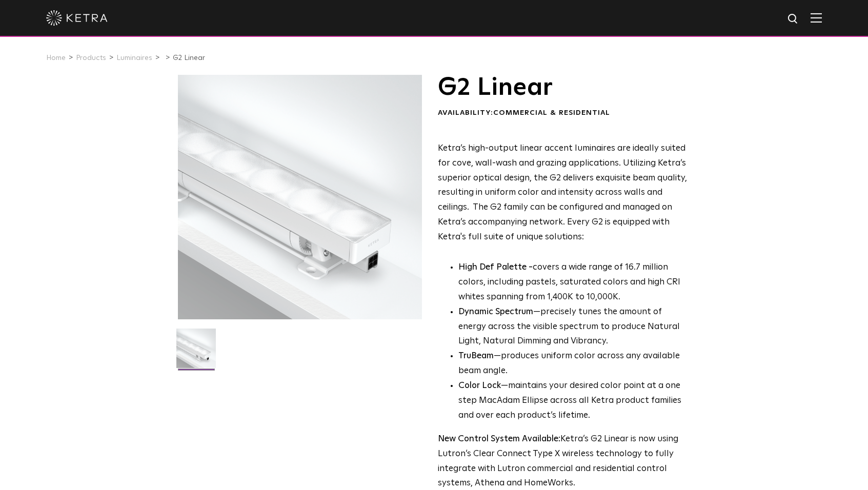 The image size is (868, 490). What do you see at coordinates (91, 58) in the screenshot?
I see `a: Products` at bounding box center [91, 58].